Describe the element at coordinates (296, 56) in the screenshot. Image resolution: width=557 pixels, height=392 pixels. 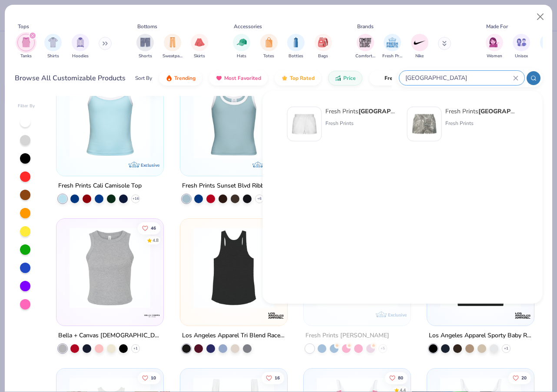
I see `span: Bottles` at that location.